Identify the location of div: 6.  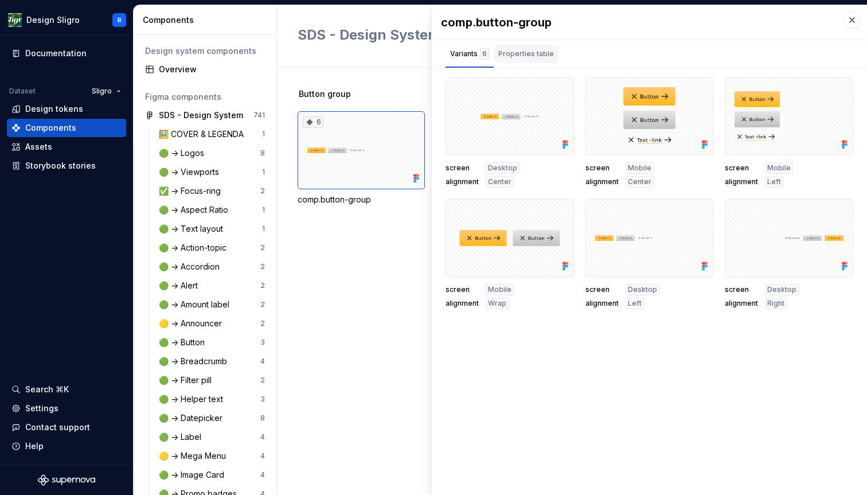
(484, 54).